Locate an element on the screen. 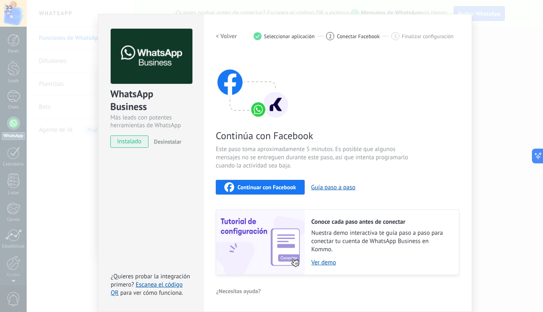  button: ¿Necesitas ayuda? is located at coordinates (238, 291).